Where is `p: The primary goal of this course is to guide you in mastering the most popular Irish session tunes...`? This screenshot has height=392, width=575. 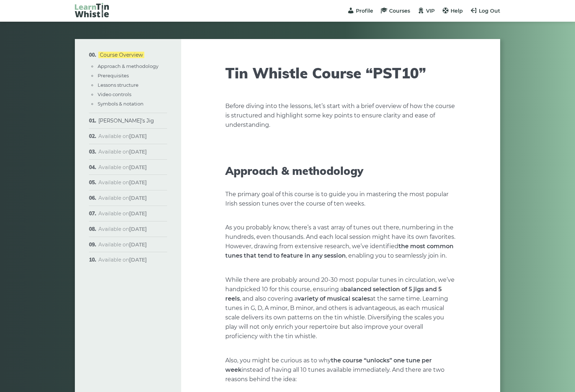 p: The primary goal of this course is to guide you in mastering the most popular Irish session tunes... is located at coordinates (341, 199).